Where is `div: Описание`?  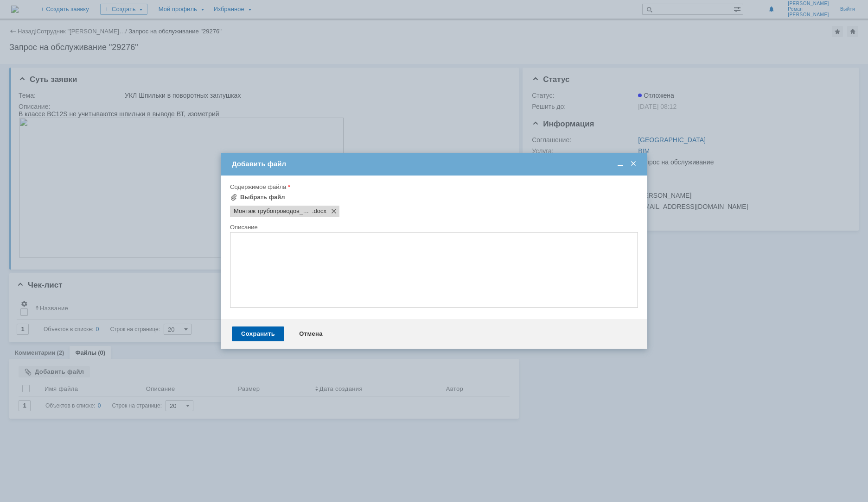 div: Описание is located at coordinates (433, 227).